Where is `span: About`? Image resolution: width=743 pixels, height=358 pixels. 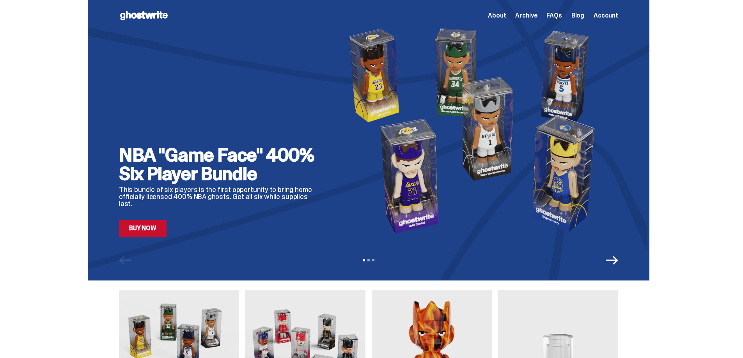
span: About is located at coordinates (497, 16).